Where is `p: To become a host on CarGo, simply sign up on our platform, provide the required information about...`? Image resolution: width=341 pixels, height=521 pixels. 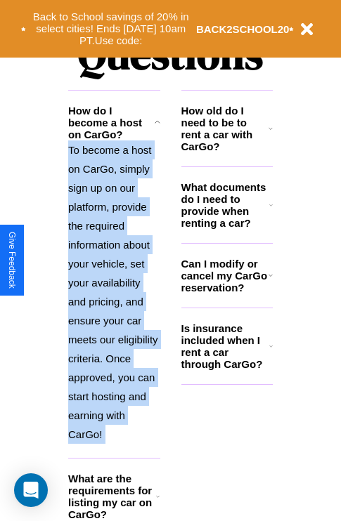 p: To become a host on CarGo, simply sign up on our platform, provide the required information about... is located at coordinates (114, 292).